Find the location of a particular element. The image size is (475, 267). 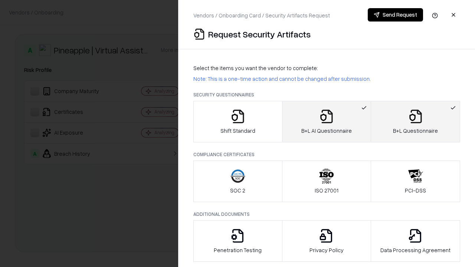

p: B+L Questionnaire is located at coordinates (415, 130).